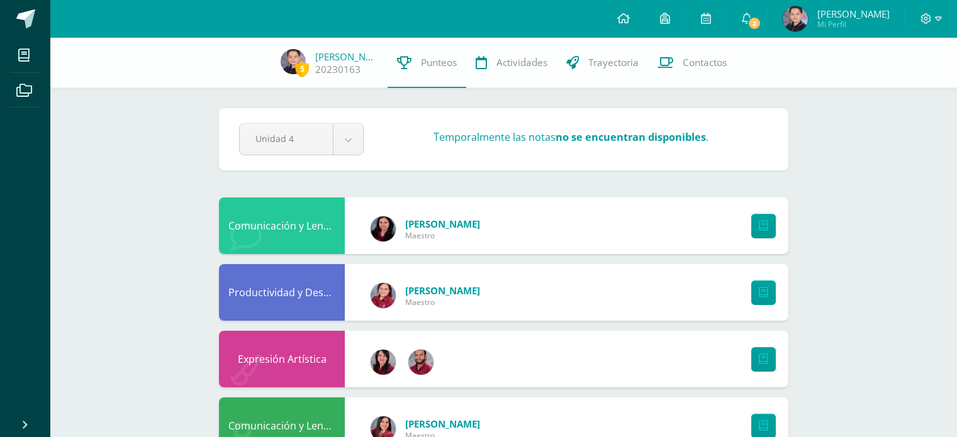 The height and width of the screenshot is (437, 957). What do you see at coordinates (383, 296) in the screenshot?
I see `img: 258f2c28770a8c8efa47561a5b85f558.png` at bounding box center [383, 296].